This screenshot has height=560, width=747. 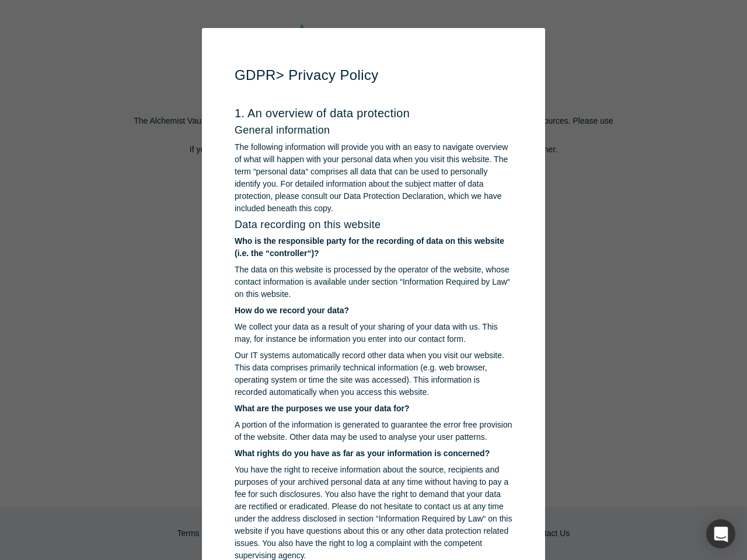 What do you see at coordinates (369, 247) in the screenshot?
I see `strong: Who is the responsible party for the recording of data on this website (i.e. the “controller“)?` at bounding box center [369, 247].